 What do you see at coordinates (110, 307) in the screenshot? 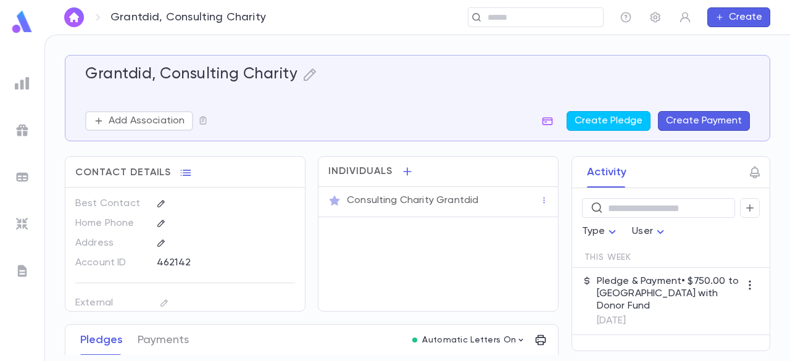
I see `p: External Account ID` at bounding box center [110, 307].